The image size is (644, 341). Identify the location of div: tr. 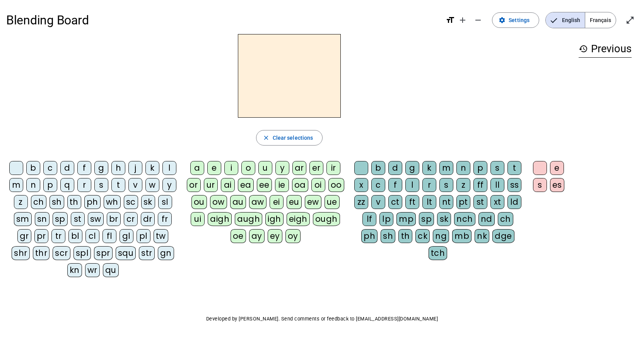
(58, 236).